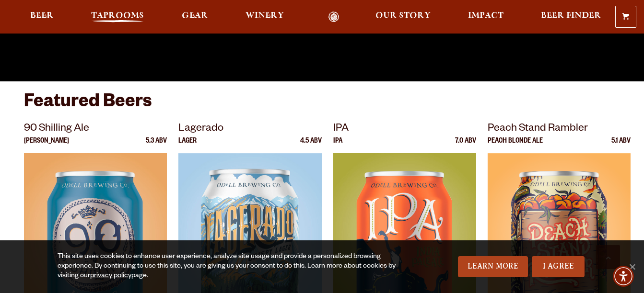  What do you see at coordinates (623, 277) in the screenshot?
I see `div: Accessibility Menu` at bounding box center [623, 277].